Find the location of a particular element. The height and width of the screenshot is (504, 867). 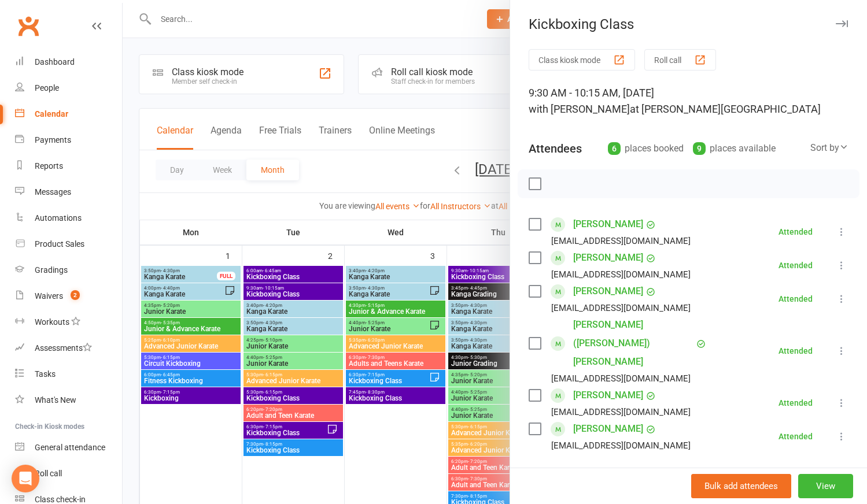

div: Gradings is located at coordinates (51, 270).